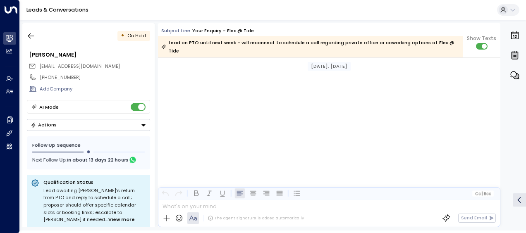 This screenshot has height=233, width=526. What do you see at coordinates (482, 38) in the screenshot?
I see `span: Show Texts` at bounding box center [482, 38].